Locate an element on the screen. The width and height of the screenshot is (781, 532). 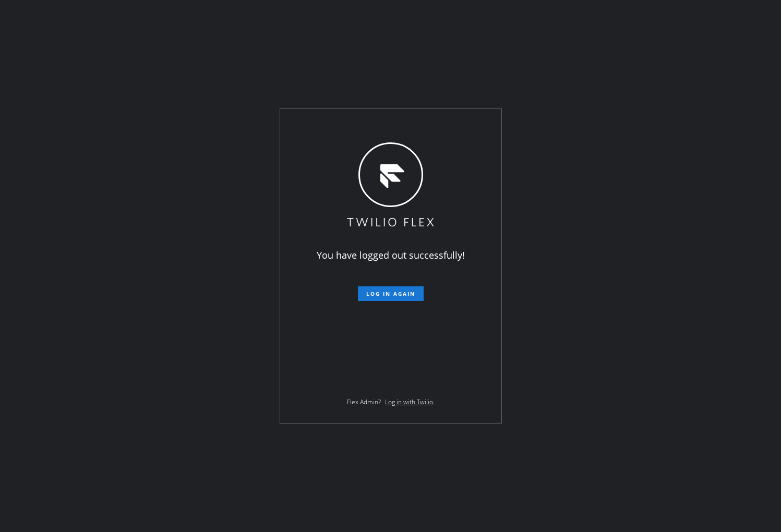
span: Log in again is located at coordinates (390, 294).